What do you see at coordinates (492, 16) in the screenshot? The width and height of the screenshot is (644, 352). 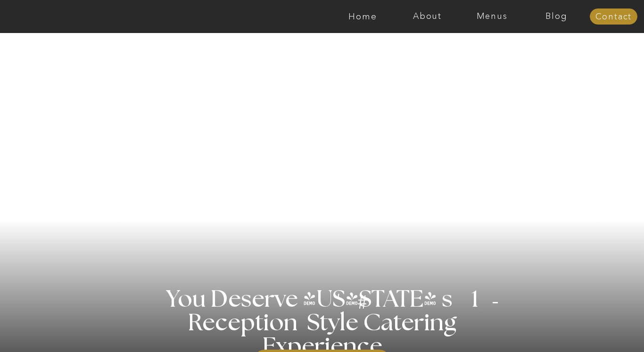 I see `nav: Menus` at bounding box center [492, 16].